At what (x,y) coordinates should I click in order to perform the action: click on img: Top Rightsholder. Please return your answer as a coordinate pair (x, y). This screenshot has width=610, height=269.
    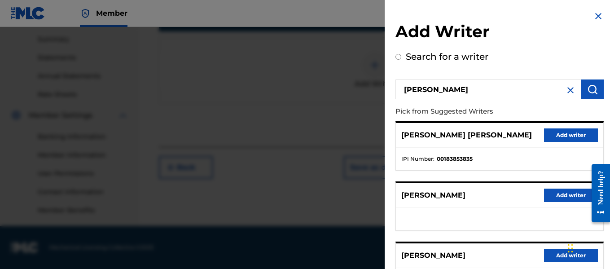
    Looking at the image, I should click on (85, 13).